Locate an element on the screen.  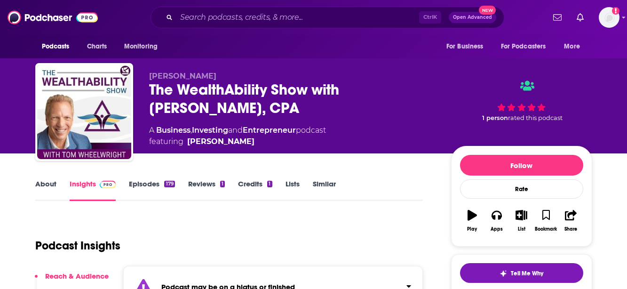
span: For Podcasters is located at coordinates (523, 47).